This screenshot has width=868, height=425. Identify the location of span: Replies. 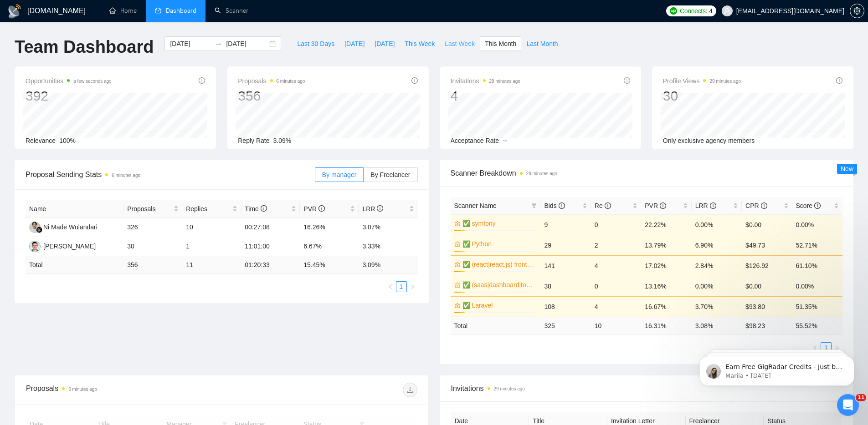
(209, 209).